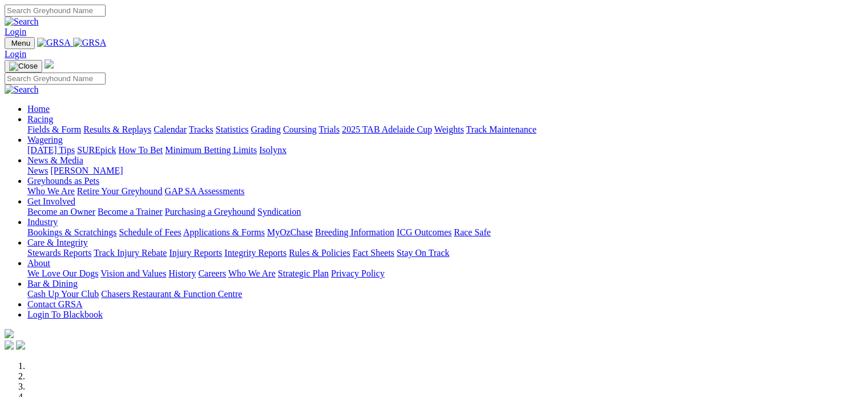 This screenshot has height=397, width=868. I want to click on a: Wagering, so click(45, 139).